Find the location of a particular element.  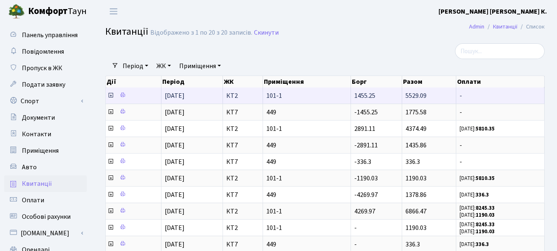

a: Спорт is located at coordinates (45, 101).